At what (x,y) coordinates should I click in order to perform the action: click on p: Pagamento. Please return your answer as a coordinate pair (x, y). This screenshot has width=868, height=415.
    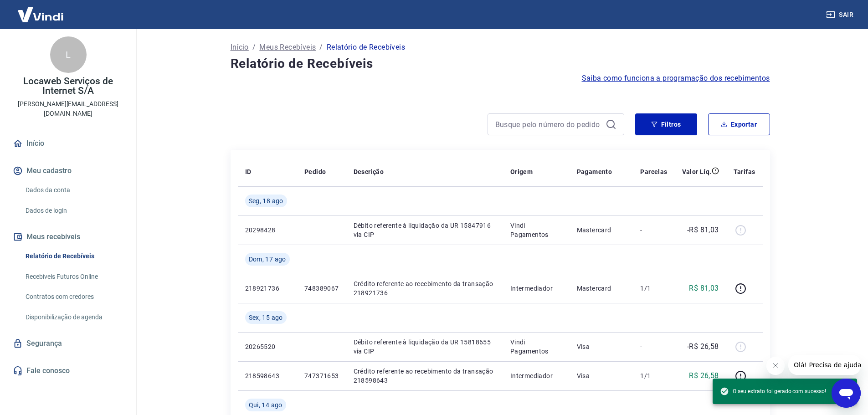
    Looking at the image, I should click on (595, 172).